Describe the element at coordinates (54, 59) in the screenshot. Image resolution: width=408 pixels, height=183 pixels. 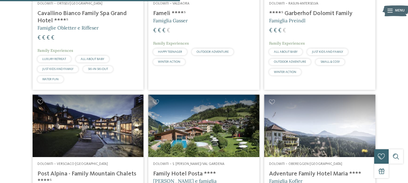
I see `span: LUXURY RETREAT` at that location.